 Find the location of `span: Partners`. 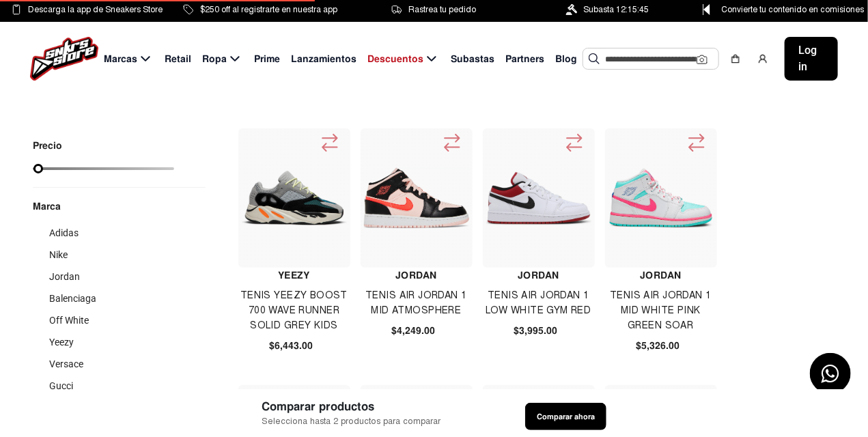

span: Partners is located at coordinates (525, 58).